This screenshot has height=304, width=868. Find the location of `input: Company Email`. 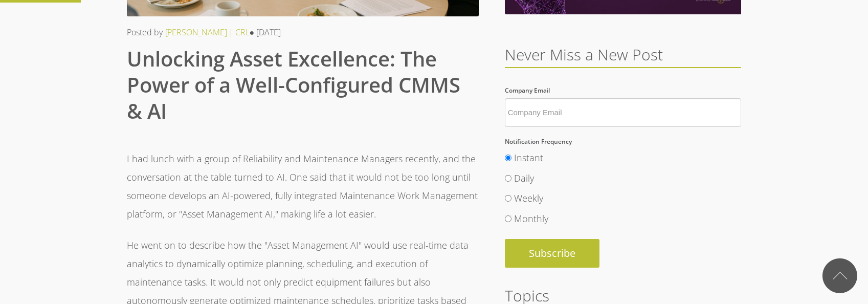

input: Company Email is located at coordinates (623, 112).